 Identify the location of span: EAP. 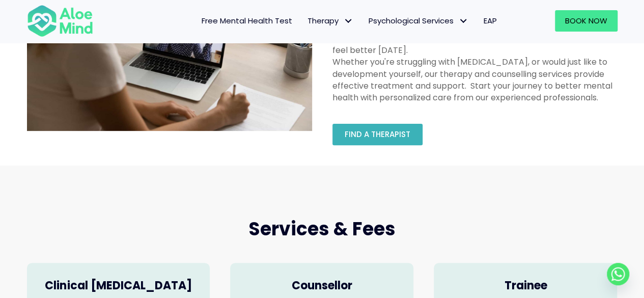
(490, 20).